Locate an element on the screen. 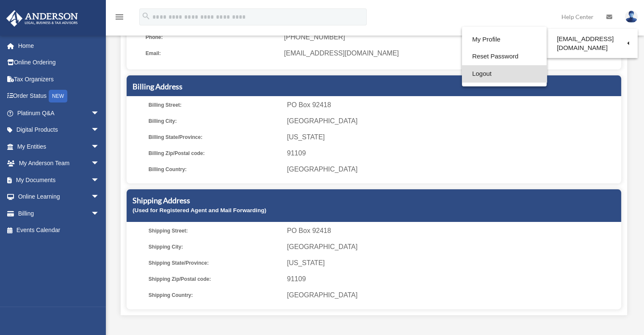 The height and width of the screenshot is (335, 644). a: Home is located at coordinates (59, 45).